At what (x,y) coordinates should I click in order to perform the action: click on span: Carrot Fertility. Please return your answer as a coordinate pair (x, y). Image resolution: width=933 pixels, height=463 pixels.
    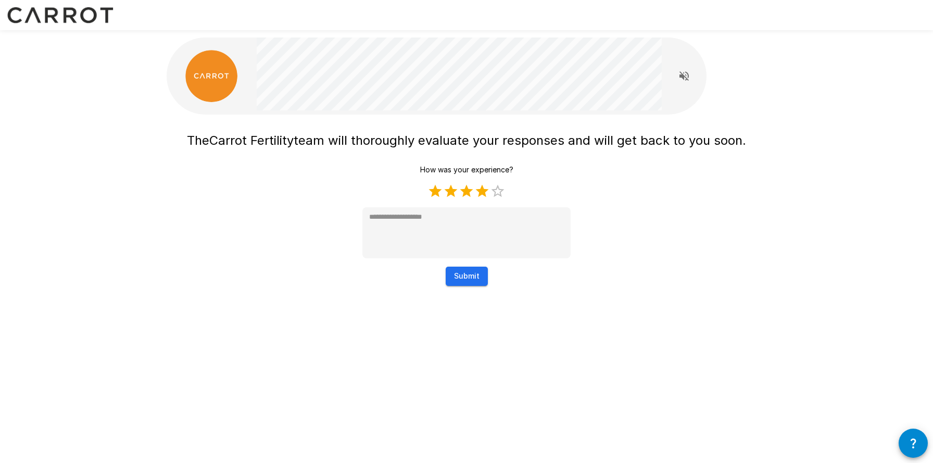
    Looking at the image, I should click on (251, 140).